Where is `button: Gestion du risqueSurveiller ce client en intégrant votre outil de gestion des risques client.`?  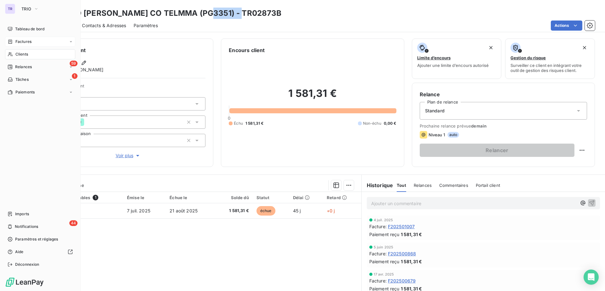
button: Gestion du risqueSurveiller ce client en intégrant votre outil de gestion des risques client. is located at coordinates (550, 59).